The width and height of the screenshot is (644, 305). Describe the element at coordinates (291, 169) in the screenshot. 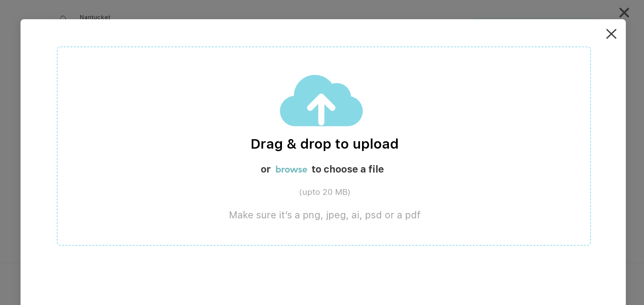

I see `label: browse` at that location.